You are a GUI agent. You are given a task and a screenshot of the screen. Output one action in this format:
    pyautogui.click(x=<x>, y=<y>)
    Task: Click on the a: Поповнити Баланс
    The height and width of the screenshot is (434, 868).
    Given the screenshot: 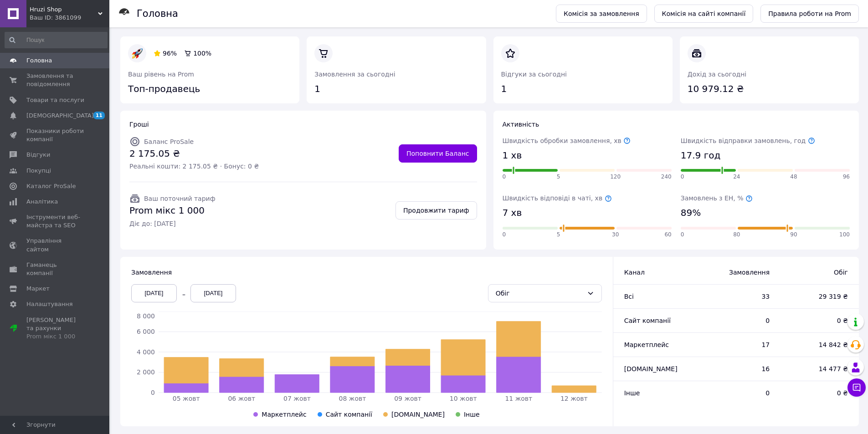 What is the action you would take?
    pyautogui.click(x=437, y=154)
    